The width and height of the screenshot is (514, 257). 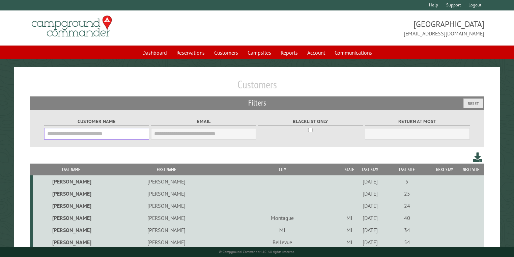 I want to click on td: Montague, so click(x=282, y=218).